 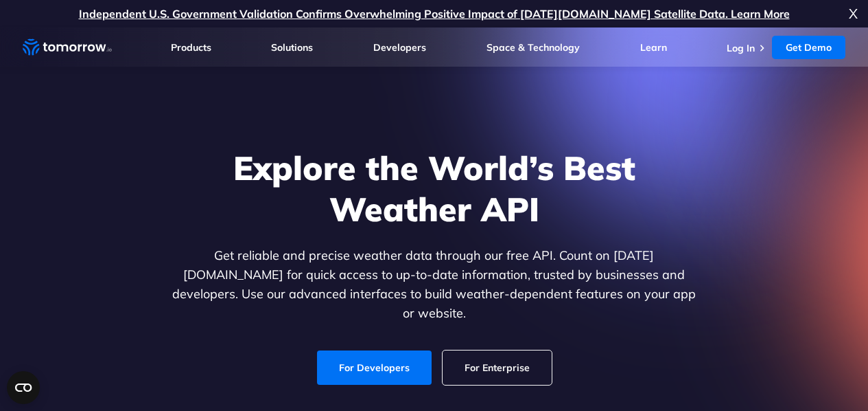 What do you see at coordinates (67, 47) in the screenshot?
I see `a: Home link` at bounding box center [67, 47].